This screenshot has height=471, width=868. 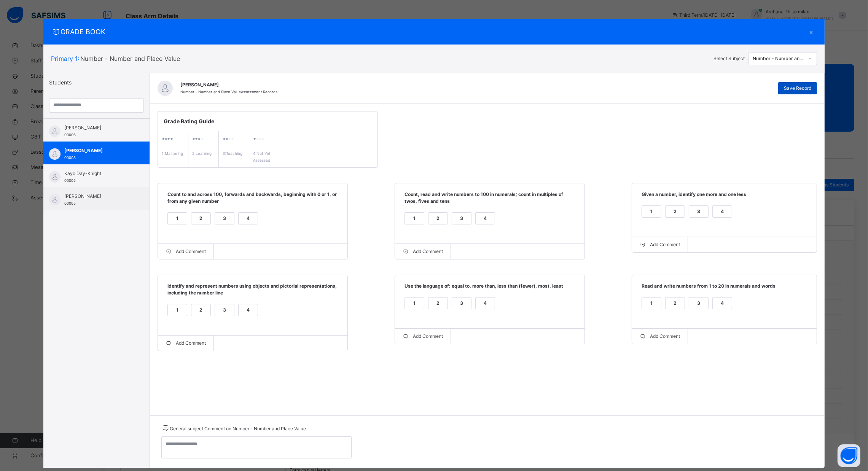 What do you see at coordinates (65, 59) in the screenshot?
I see `span: Primary 1 :` at bounding box center [65, 59].